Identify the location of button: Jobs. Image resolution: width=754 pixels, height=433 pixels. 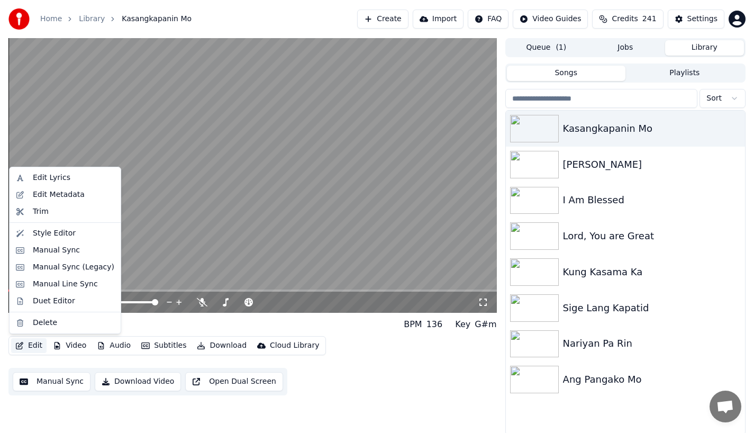
(625, 48).